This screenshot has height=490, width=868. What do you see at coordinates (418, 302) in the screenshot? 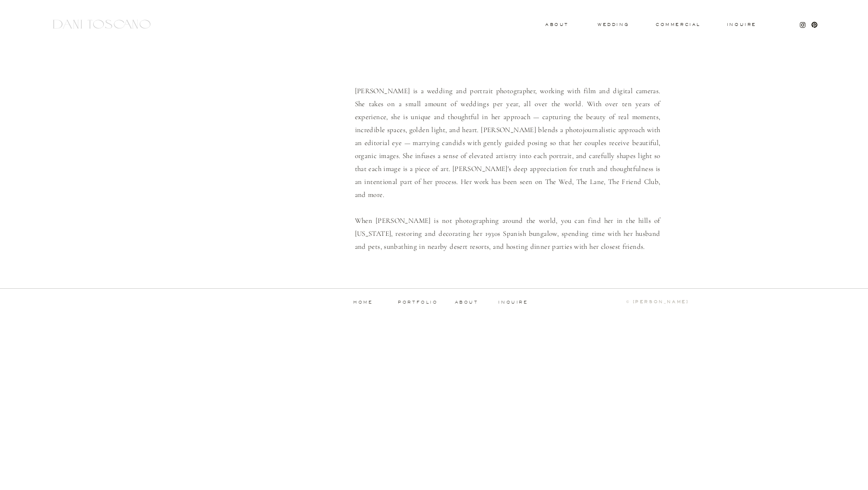
I see `a: portfolio` at bounding box center [418, 302].